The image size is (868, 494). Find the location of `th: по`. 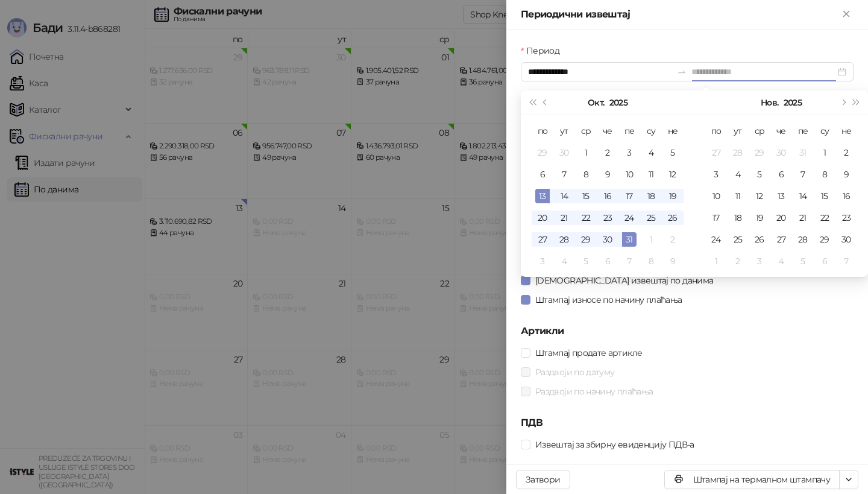

th: по is located at coordinates (716, 131).